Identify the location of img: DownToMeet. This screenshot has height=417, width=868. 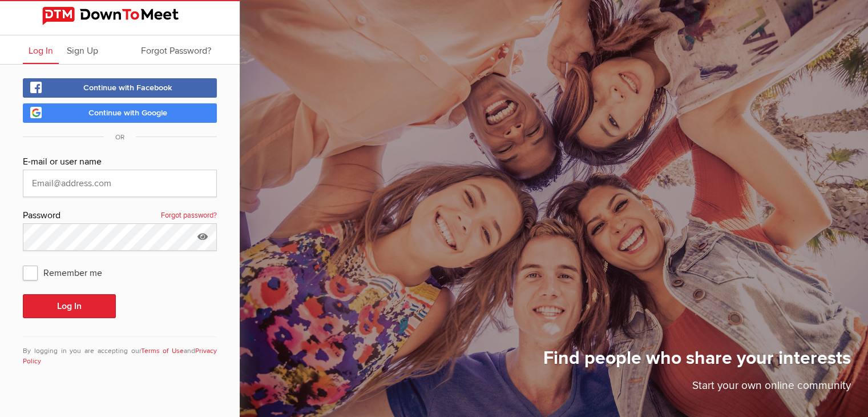
(120, 16).